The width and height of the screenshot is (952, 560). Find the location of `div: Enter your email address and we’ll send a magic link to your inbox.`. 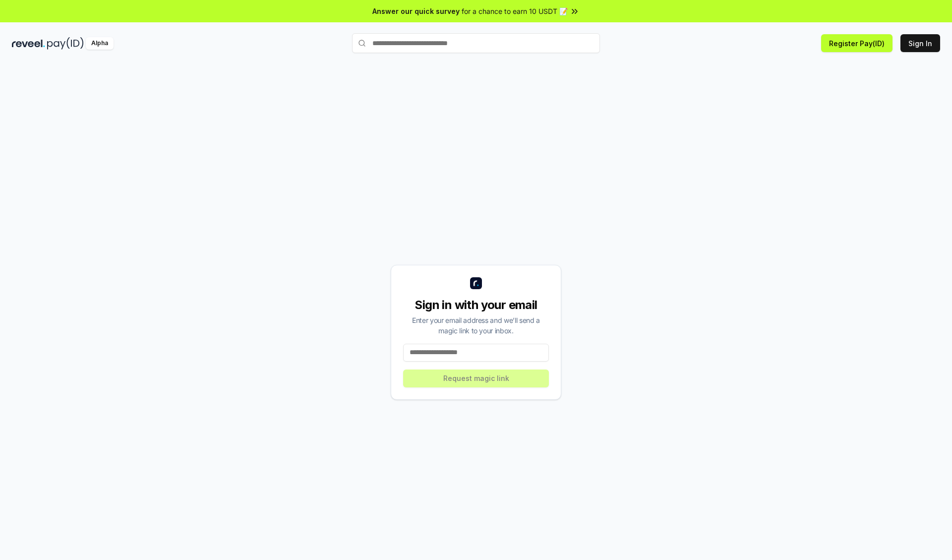

div: Enter your email address and we’ll send a magic link to your inbox. is located at coordinates (476, 325).